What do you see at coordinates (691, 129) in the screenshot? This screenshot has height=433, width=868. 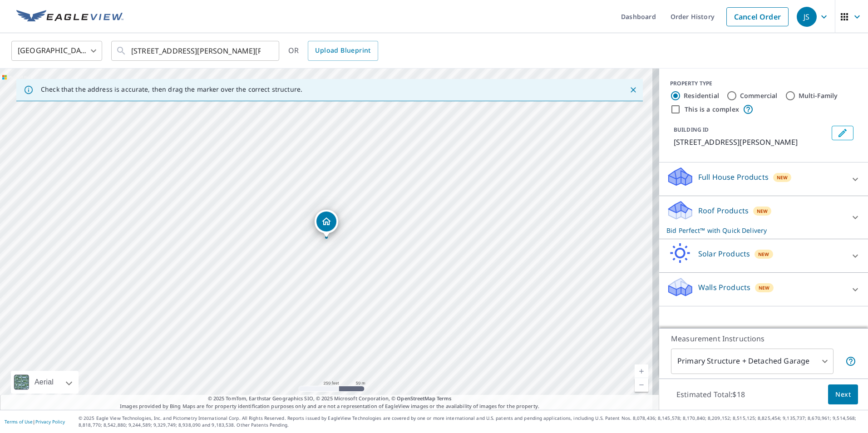 I see `p: BUILDING ID` at bounding box center [691, 129].